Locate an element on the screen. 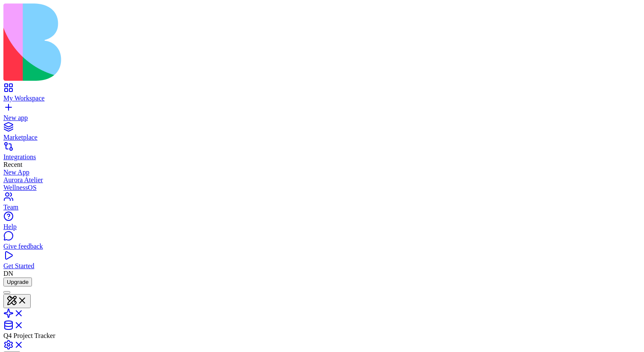 Image resolution: width=644 pixels, height=352 pixels. a: Get Started is located at coordinates (322, 262).